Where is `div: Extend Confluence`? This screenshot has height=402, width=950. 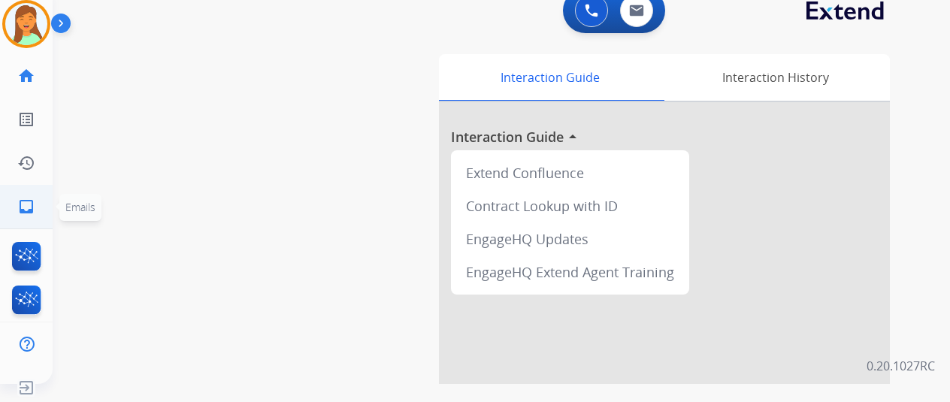
div: Extend Confluence is located at coordinates (570, 173).